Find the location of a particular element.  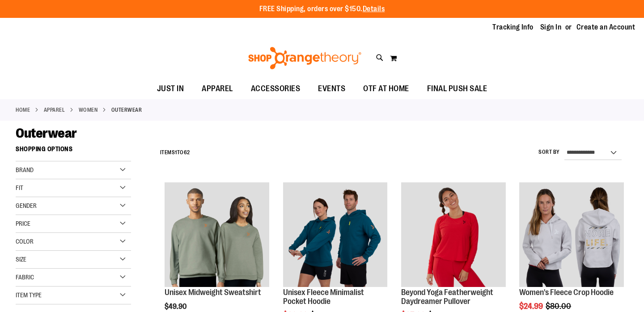

a: EVENTS is located at coordinates (332, 89).